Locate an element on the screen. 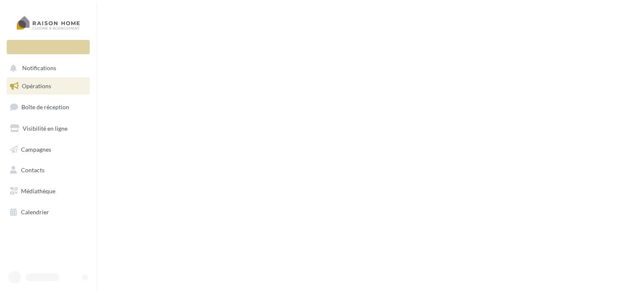 The image size is (644, 292). span: Boîte de réception is located at coordinates (45, 106).